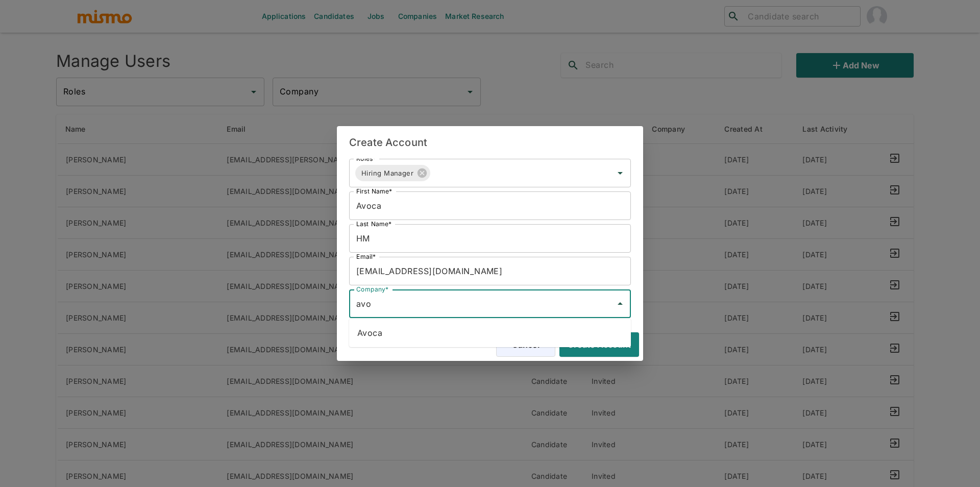  Describe the element at coordinates (620, 173) in the screenshot. I see `button: Open` at that location.